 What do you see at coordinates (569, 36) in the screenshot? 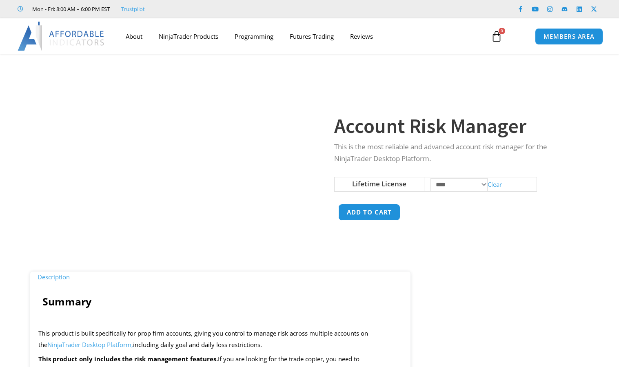
I see `span: MEMBERS AREA` at bounding box center [569, 36].